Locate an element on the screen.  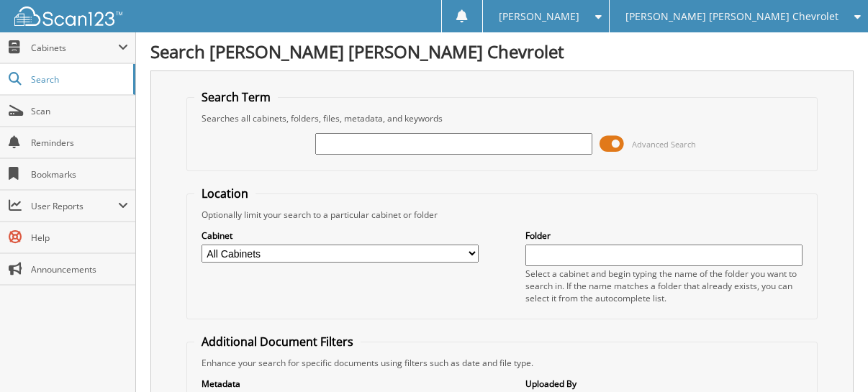
div: Searches all cabinets, folders, files, metadata, and keywords is located at coordinates (502, 118).